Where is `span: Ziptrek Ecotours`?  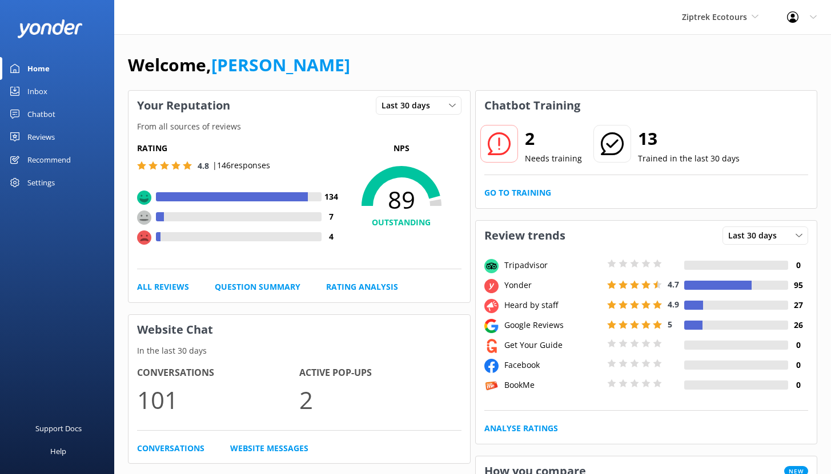 span: Ziptrek Ecotours is located at coordinates (714, 17).